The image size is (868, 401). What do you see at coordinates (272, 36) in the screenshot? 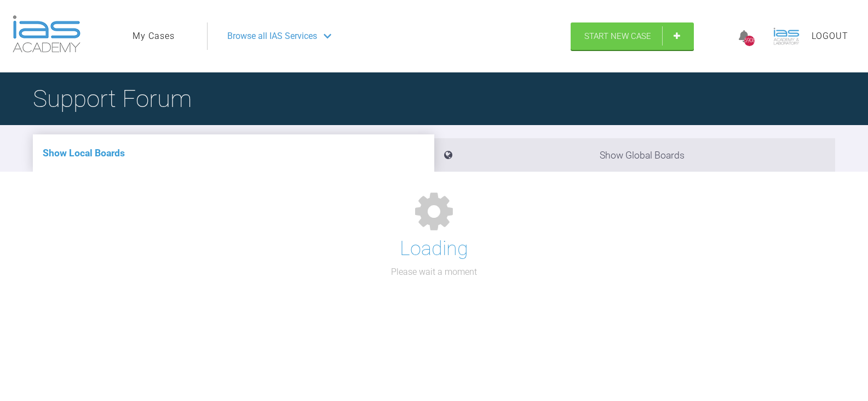
I see `span: Browse all IAS Services` at bounding box center [272, 36].